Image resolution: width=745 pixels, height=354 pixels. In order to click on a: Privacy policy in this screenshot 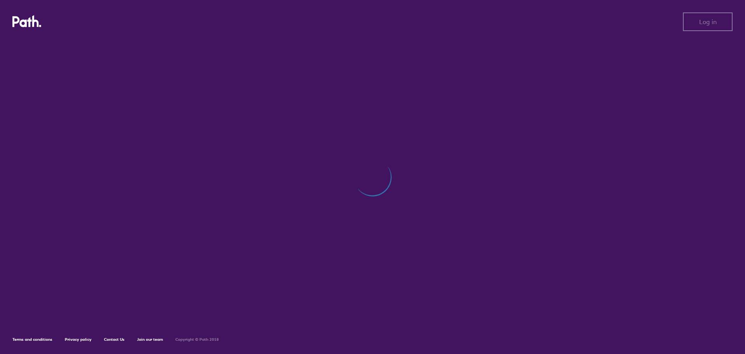, I will do `click(78, 339)`.